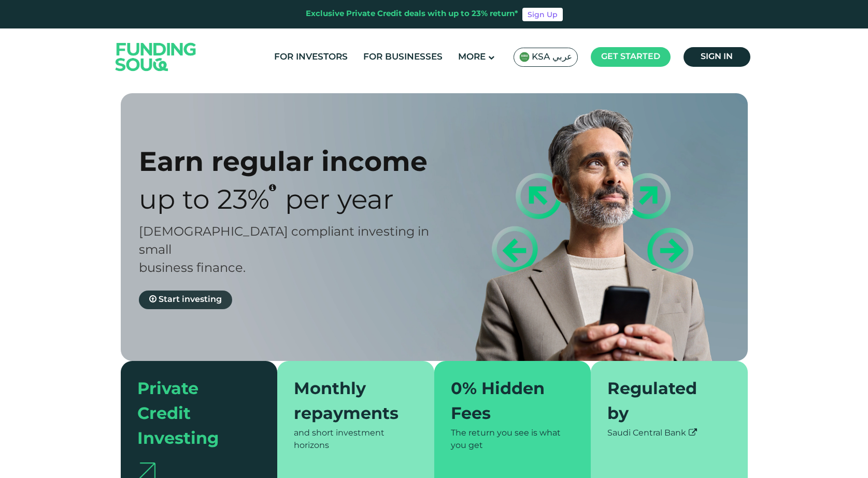  What do you see at coordinates (663, 403) in the screenshot?
I see `div: Regulated by` at bounding box center [663, 403].